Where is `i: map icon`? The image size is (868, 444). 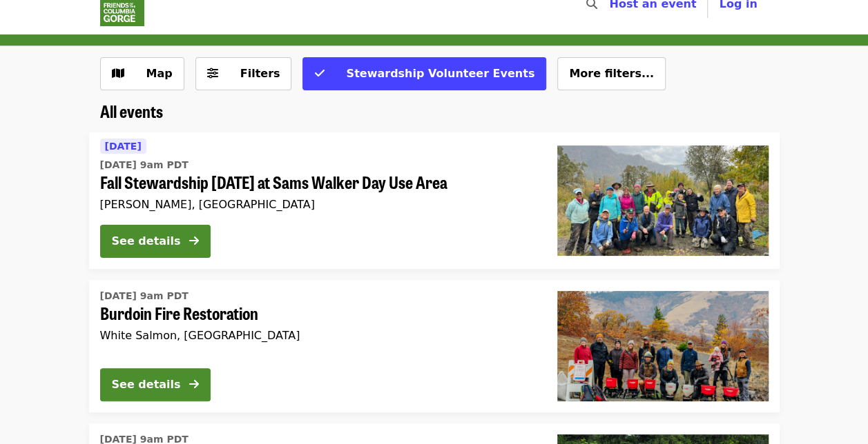 i: map icon is located at coordinates (118, 73).